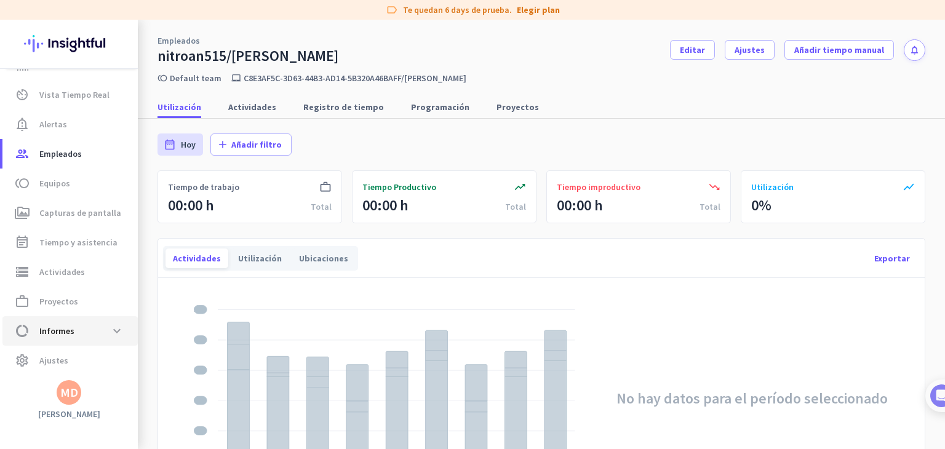 Image resolution: width=945 pixels, height=449 pixels. Describe the element at coordinates (22, 361) in the screenshot. I see `i: settings` at that location.